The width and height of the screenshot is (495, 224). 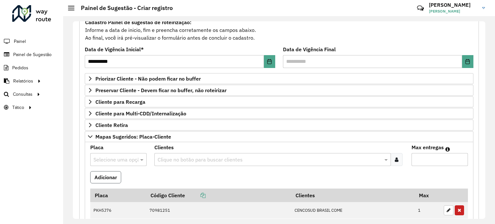 I want to click on span: Cliente Retira, so click(x=111, y=125).